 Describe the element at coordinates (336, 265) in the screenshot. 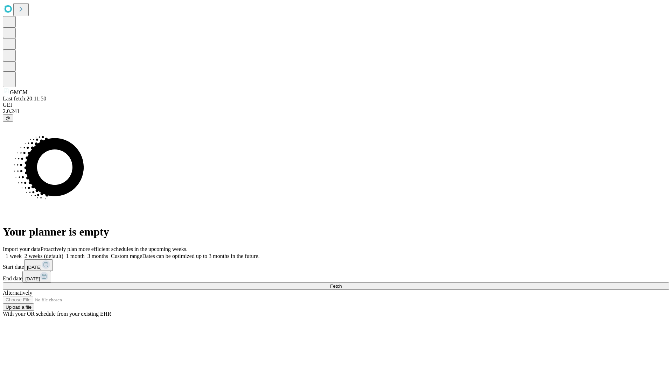

I see `div: Start date` at that location.